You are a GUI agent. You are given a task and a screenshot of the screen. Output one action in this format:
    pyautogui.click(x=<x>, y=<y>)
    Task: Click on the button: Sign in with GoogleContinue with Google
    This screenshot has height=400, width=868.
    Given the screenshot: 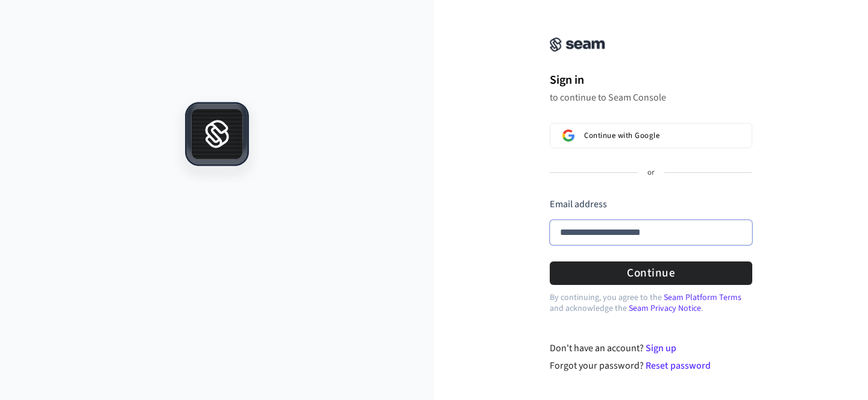 What is the action you would take?
    pyautogui.click(x=651, y=135)
    